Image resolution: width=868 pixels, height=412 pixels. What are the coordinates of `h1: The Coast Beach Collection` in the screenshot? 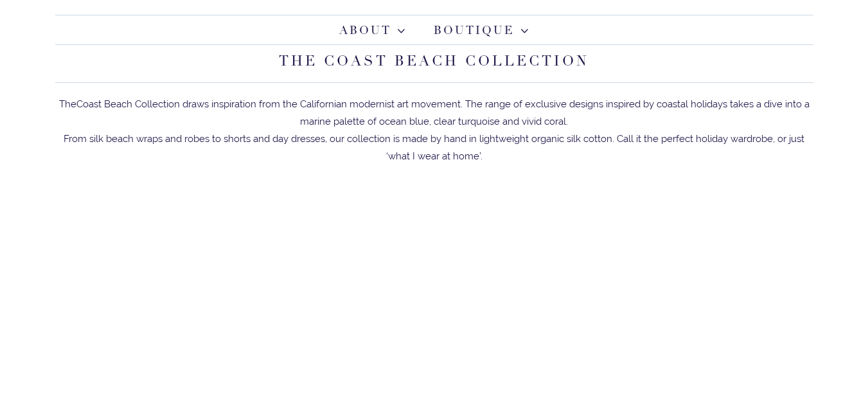 It's located at (434, 64).